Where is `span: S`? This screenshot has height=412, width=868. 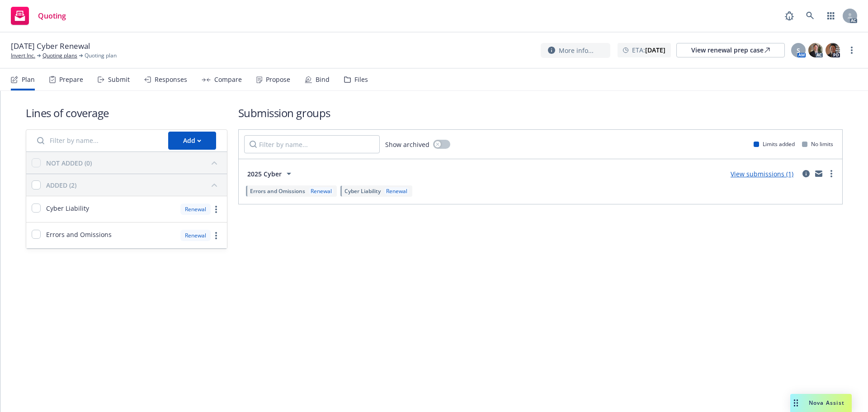
span: S is located at coordinates (799, 50).